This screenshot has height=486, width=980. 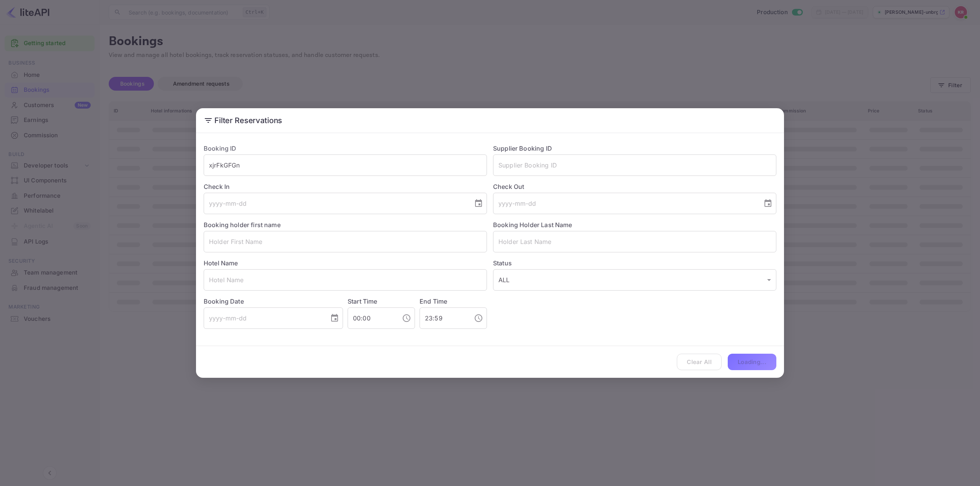 What do you see at coordinates (407, 318) in the screenshot?
I see `button: Choose time, selected time is 12:00 AM` at bounding box center [407, 318].